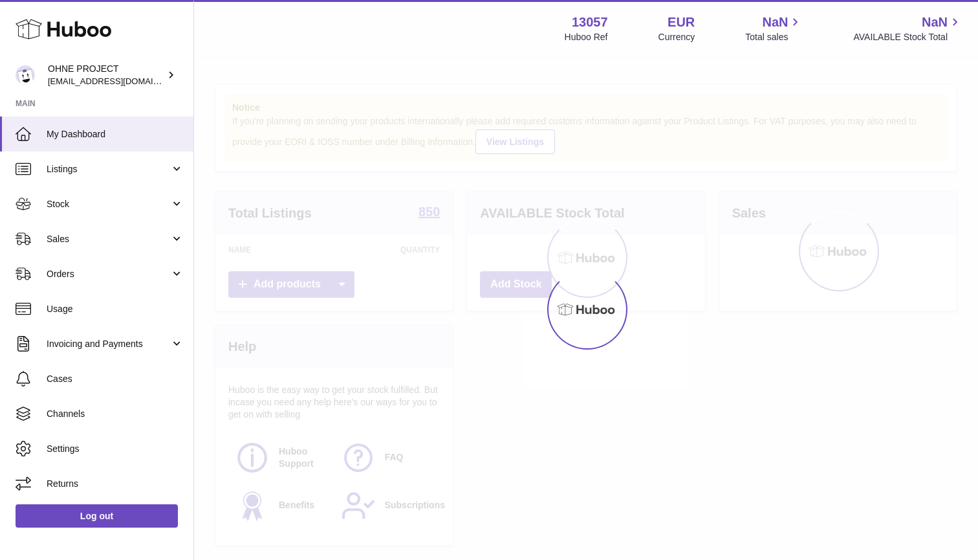 This screenshot has width=978, height=560. Describe the element at coordinates (908, 37) in the screenshot. I see `span: AVAILABLE Stock Total` at that location.